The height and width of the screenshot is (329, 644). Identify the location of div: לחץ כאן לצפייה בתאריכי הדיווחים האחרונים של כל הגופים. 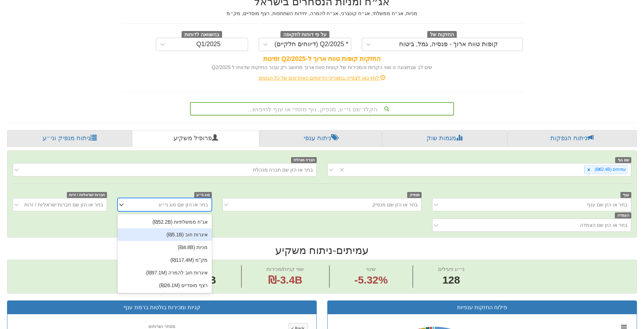
(322, 78).